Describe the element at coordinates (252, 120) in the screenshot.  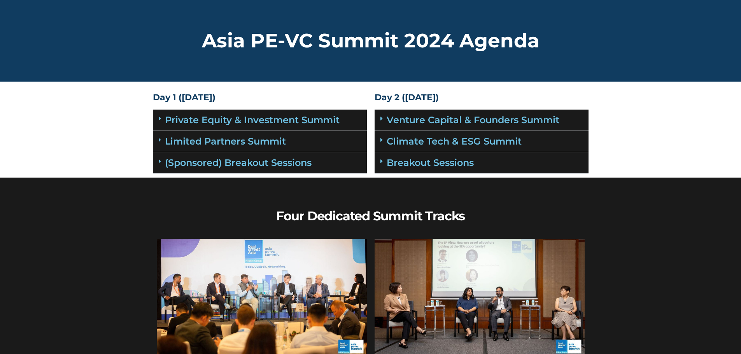
I see `a: Private Equity & Investment Summit` at that location.